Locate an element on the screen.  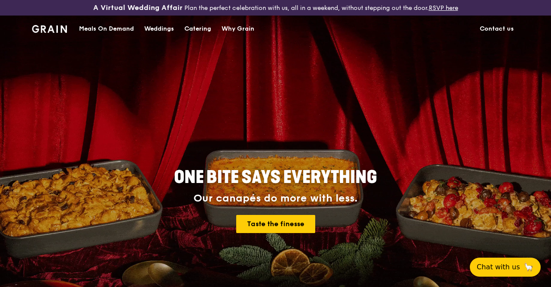
h3: A Virtual Wedding Affair is located at coordinates (138, 8).